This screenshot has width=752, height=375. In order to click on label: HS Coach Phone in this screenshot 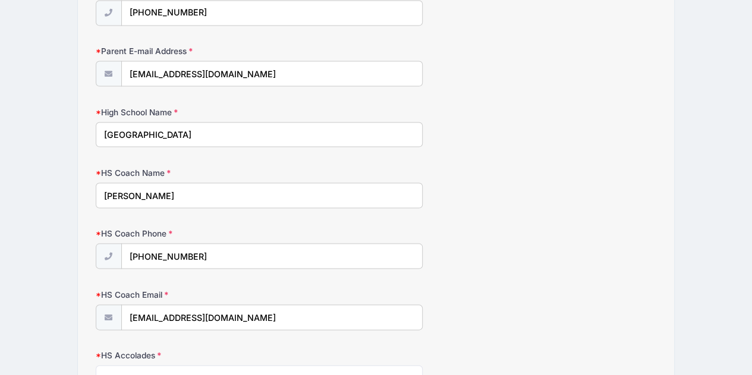, I will do `click(189, 233)`.